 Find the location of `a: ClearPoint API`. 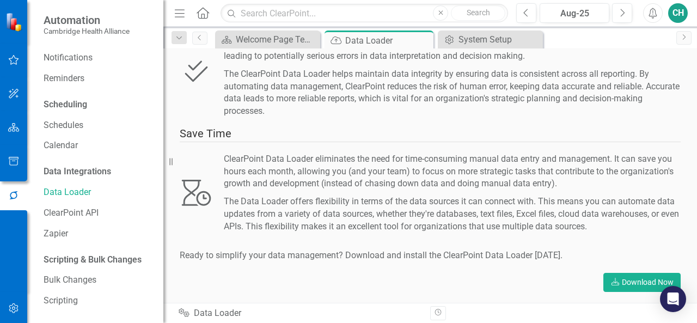

a: ClearPoint API is located at coordinates (98, 213).